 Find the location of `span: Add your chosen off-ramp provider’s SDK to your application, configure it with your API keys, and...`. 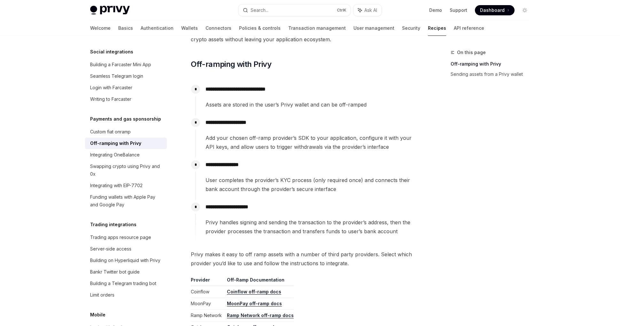

span: Add your chosen off-ramp provider’s SDK to your application, configure it with your API keys, and... is located at coordinates (313, 142).